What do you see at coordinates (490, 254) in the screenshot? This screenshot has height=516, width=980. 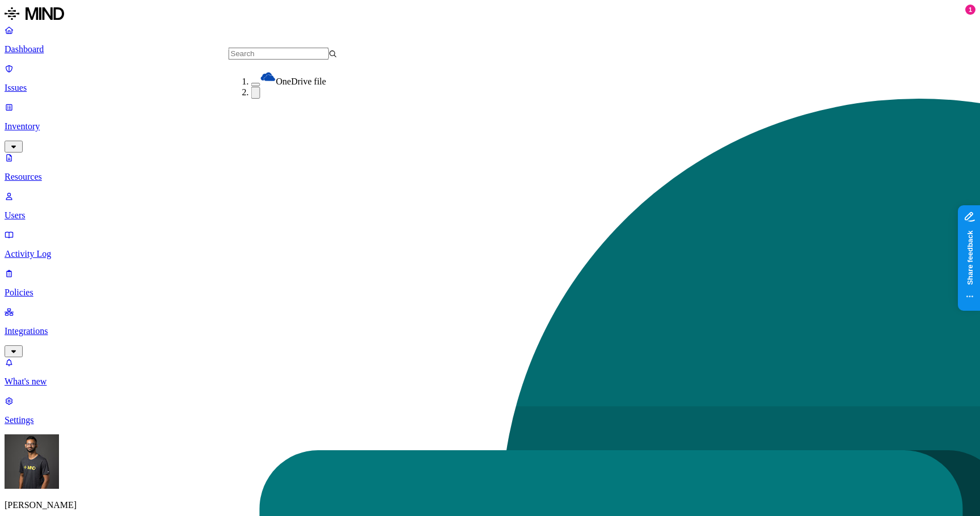 I see `p: Activity Log` at bounding box center [490, 254].